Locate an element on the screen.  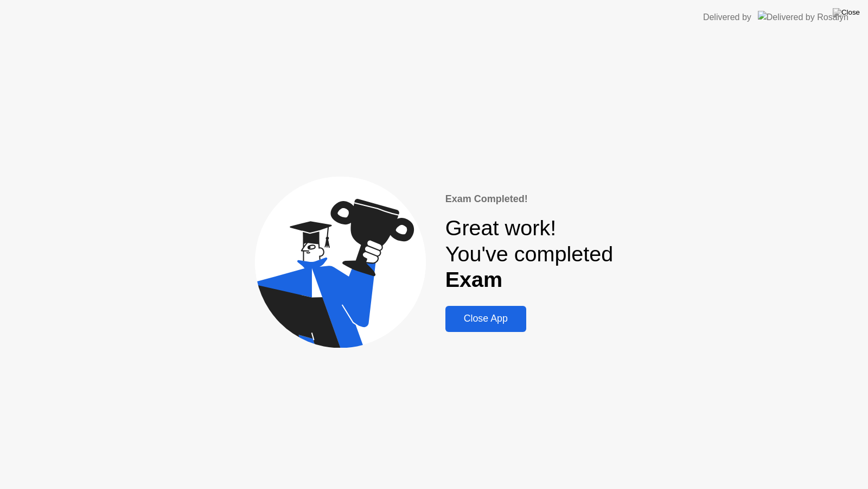
b: Exam is located at coordinates (474, 279).